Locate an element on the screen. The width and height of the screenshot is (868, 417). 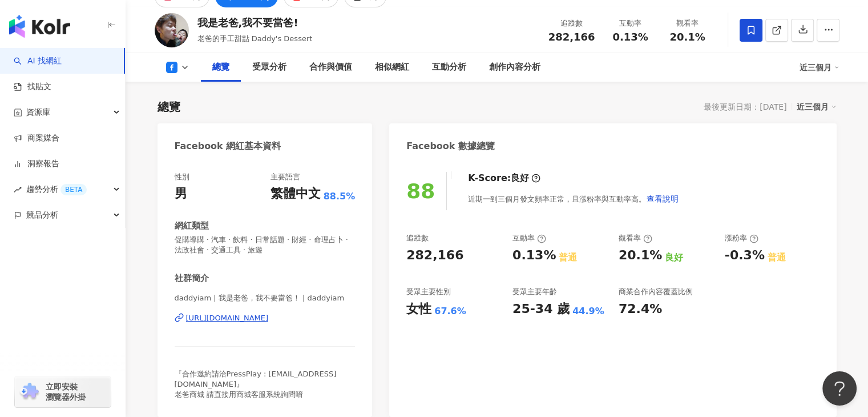
button: 查看說明 is located at coordinates (663, 199).